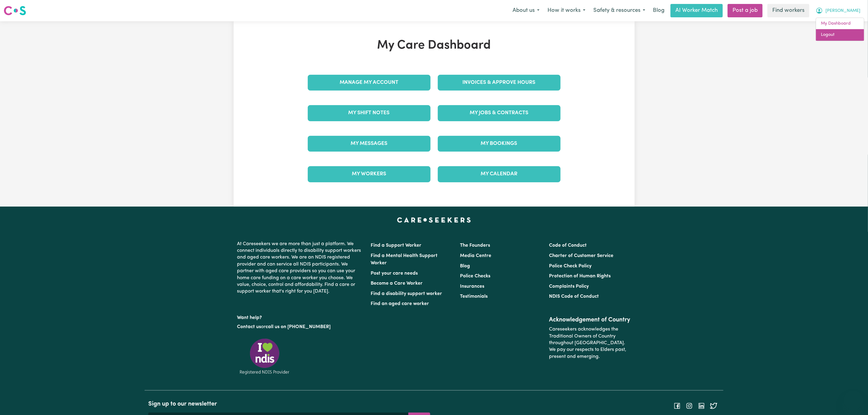 The width and height of the screenshot is (868, 415). I want to click on a: Find a Support Worker, so click(396, 245).